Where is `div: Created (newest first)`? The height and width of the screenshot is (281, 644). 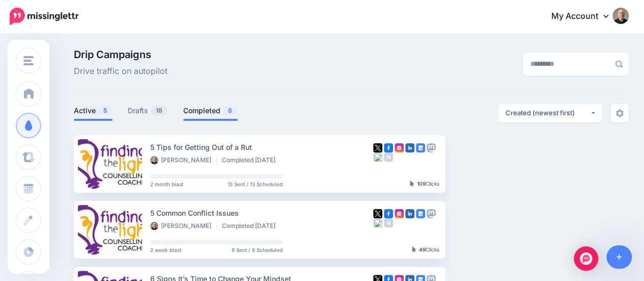 div: Created (newest first) is located at coordinates (547, 112).